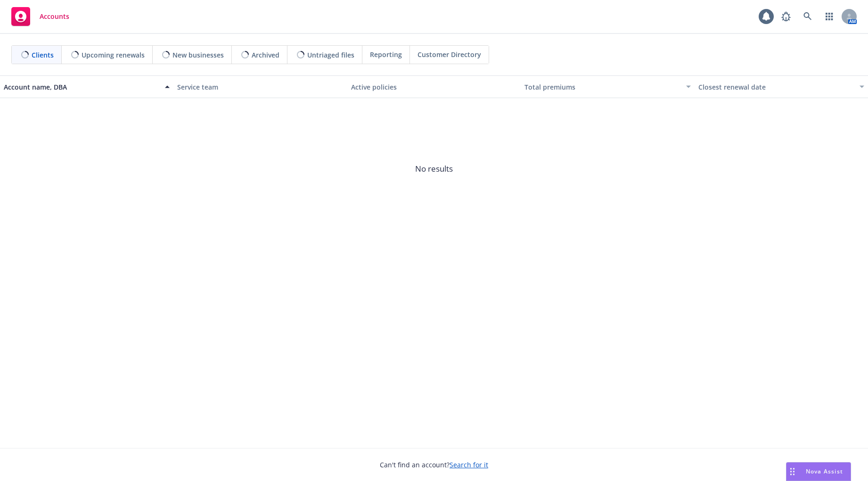 This screenshot has width=868, height=481. I want to click on a: Search, so click(808, 16).